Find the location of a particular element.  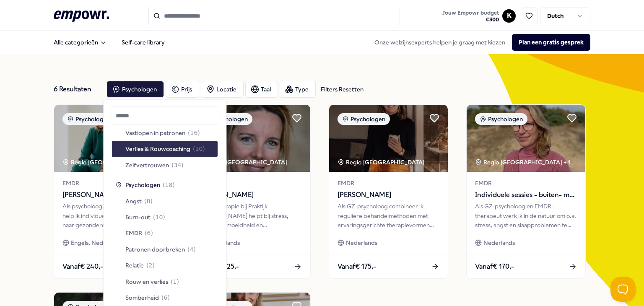

div: Filters Resetten is located at coordinates (342, 89).